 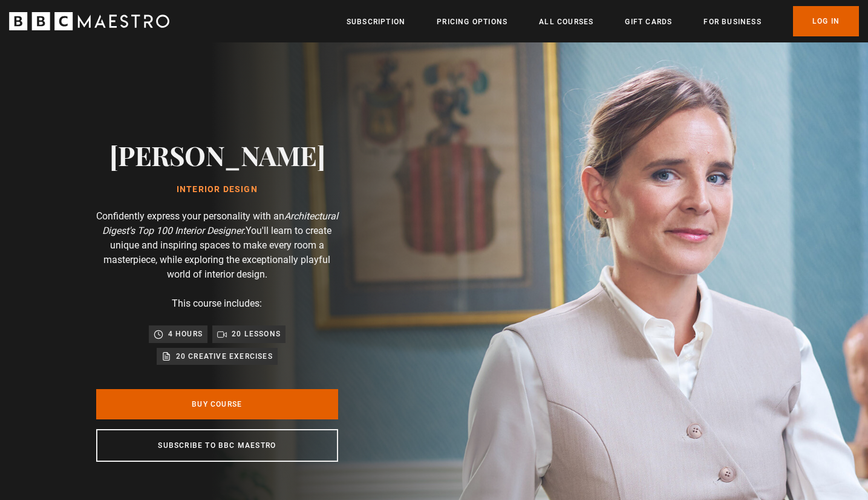 What do you see at coordinates (217, 445) in the screenshot?
I see `a: Subscribe to BBC Maestro` at bounding box center [217, 445].